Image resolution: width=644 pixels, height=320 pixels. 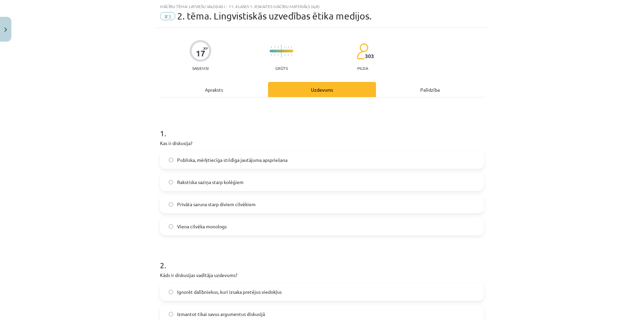 What do you see at coordinates (322, 275) in the screenshot?
I see `p: Kāds ir diskusijas vadītāja uzdevums?` at bounding box center [322, 275].